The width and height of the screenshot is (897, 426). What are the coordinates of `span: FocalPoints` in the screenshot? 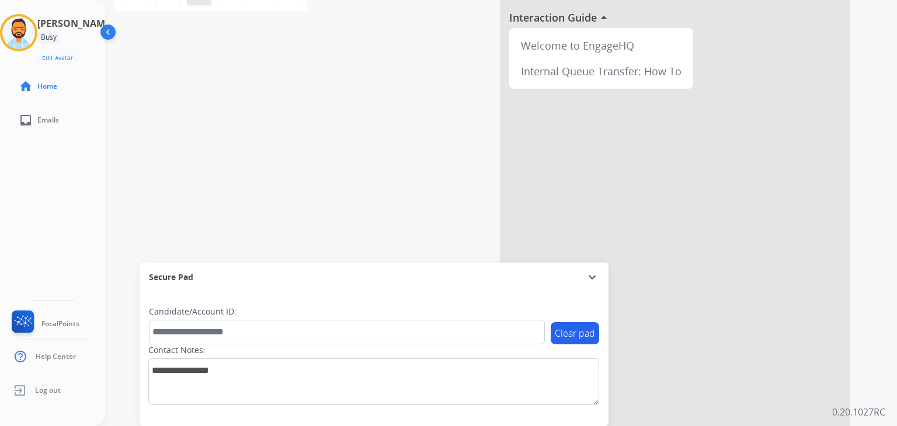 It's located at (60, 324).